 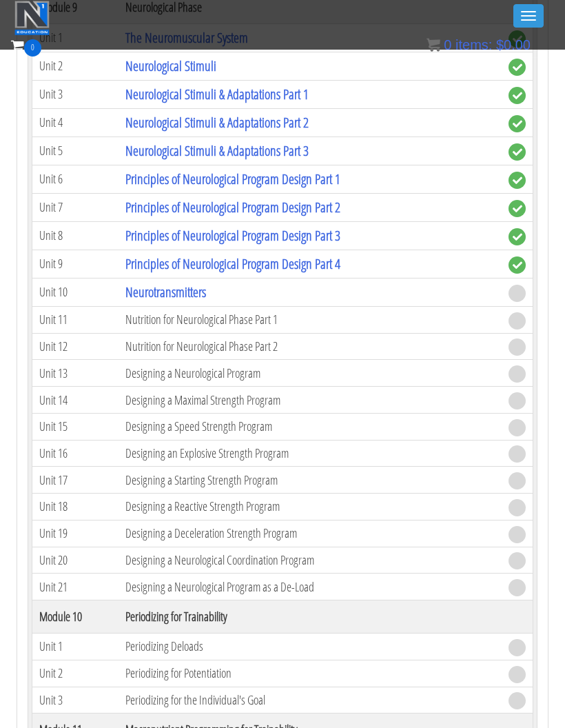 I want to click on td: Periodizing for Potentiation, so click(x=310, y=672).